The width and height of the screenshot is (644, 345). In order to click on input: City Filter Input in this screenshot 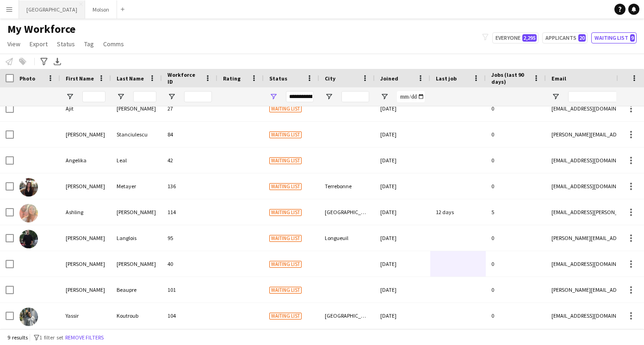, I will do `click(356, 96)`.